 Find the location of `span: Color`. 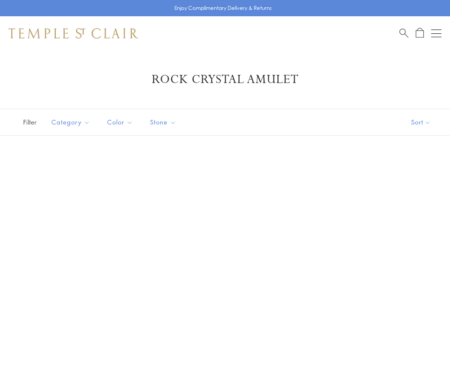

span: Color is located at coordinates (121, 122).